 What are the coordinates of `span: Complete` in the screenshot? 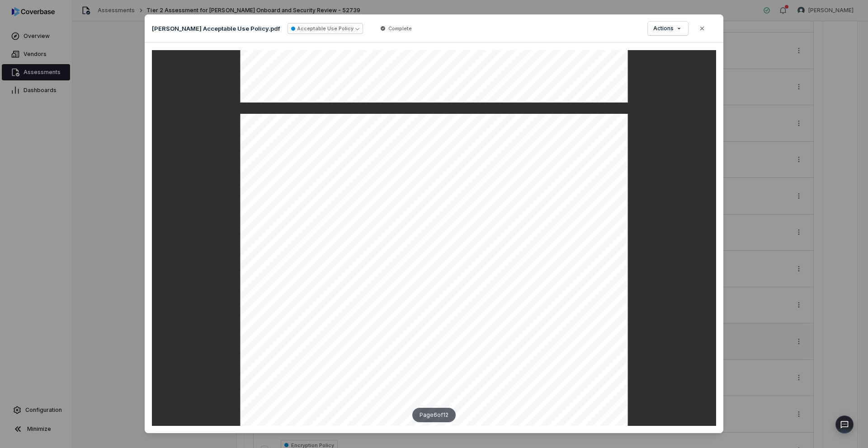 It's located at (400, 29).